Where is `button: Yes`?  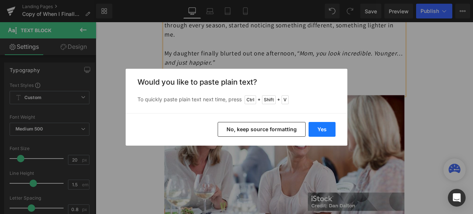
button: Yes is located at coordinates (322, 129).